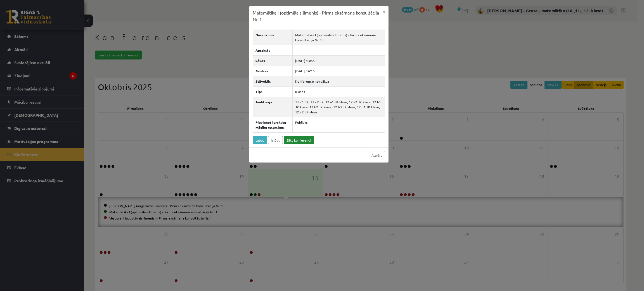 Image resolution: width=644 pixels, height=291 pixels. Describe the element at coordinates (275, 140) in the screenshot. I see `a: Ielūgt` at that location.